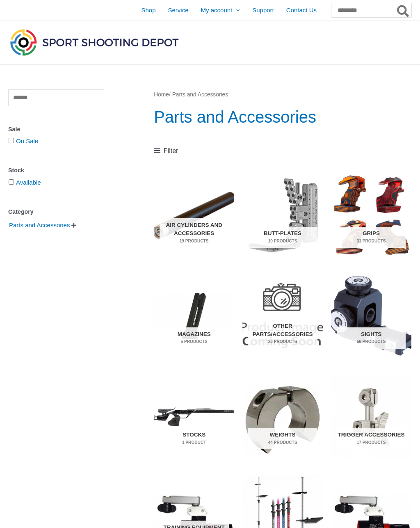  Describe the element at coordinates (57, 129) in the screenshot. I see `div: Sale` at that location.